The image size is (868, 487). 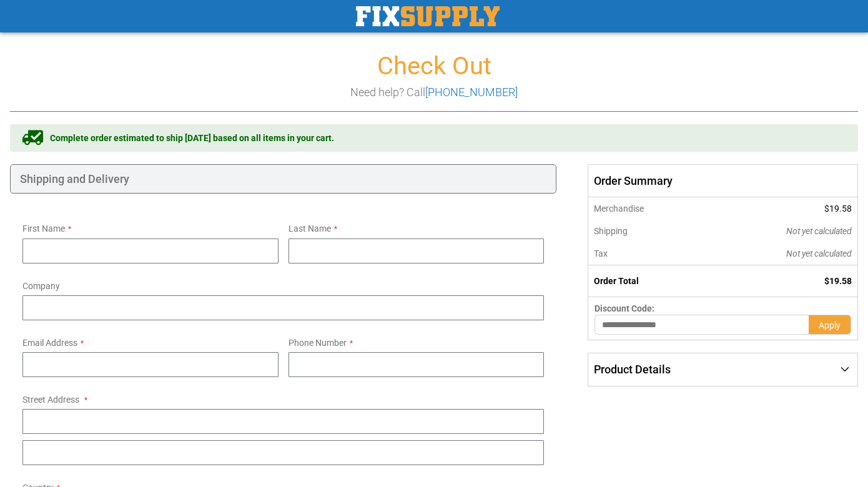 What do you see at coordinates (428, 16) in the screenshot?
I see `a: store logo` at bounding box center [428, 16].